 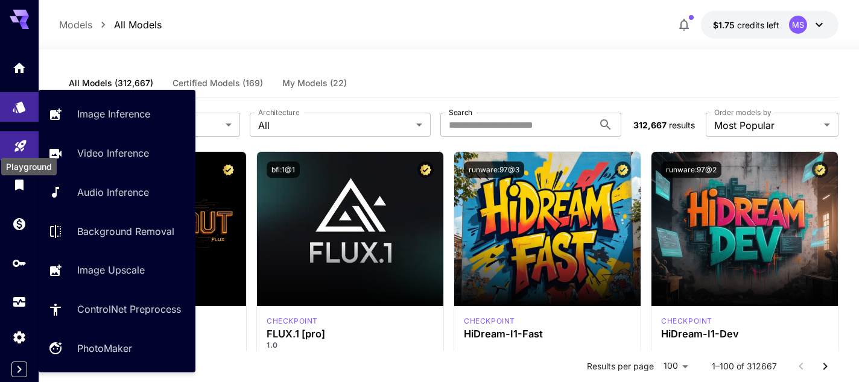 What do you see at coordinates (350, 345) in the screenshot?
I see `p: 1.0` at bounding box center [350, 345].